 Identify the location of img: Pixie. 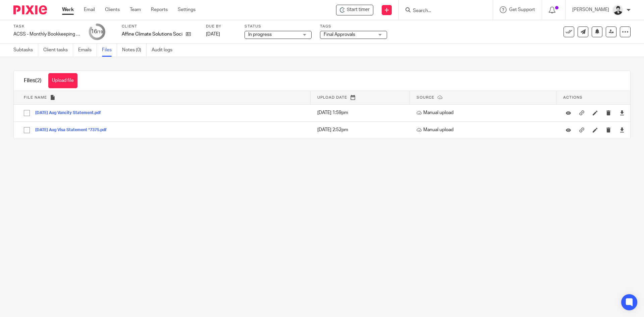
(30, 10).